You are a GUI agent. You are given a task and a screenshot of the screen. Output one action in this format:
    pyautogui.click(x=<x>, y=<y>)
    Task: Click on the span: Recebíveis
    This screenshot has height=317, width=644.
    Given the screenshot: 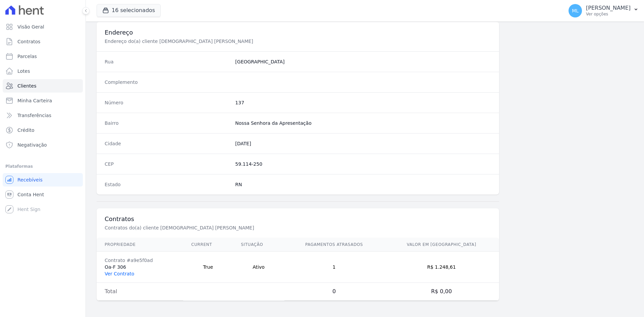 What is the action you would take?
    pyautogui.click(x=30, y=180)
    